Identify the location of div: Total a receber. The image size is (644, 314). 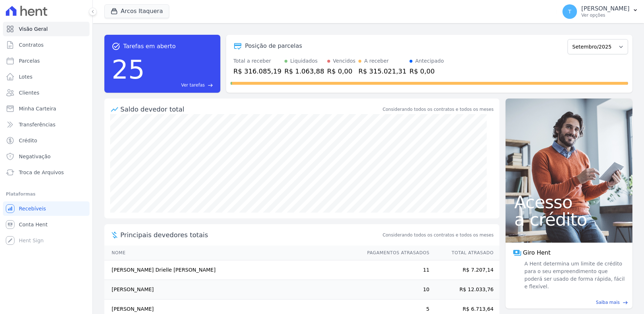
(257, 61).